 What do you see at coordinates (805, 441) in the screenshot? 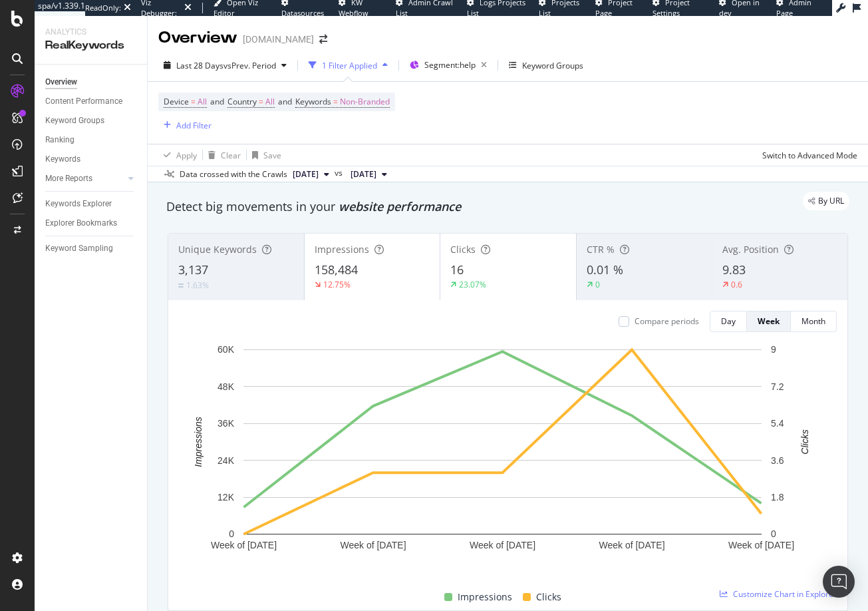
I see `text: Clicks` at bounding box center [805, 441].